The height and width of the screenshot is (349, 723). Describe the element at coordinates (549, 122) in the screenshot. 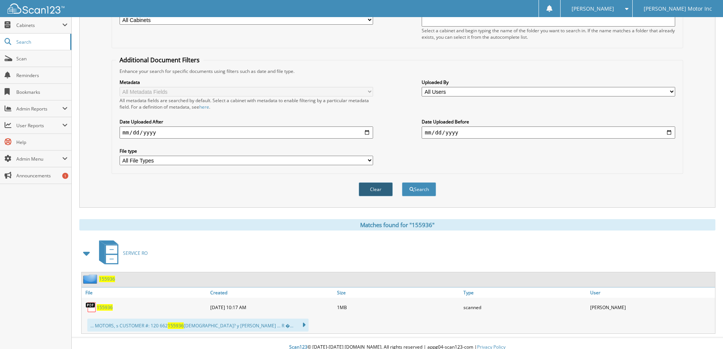

I see `label: Date Uploaded Before` at that location.